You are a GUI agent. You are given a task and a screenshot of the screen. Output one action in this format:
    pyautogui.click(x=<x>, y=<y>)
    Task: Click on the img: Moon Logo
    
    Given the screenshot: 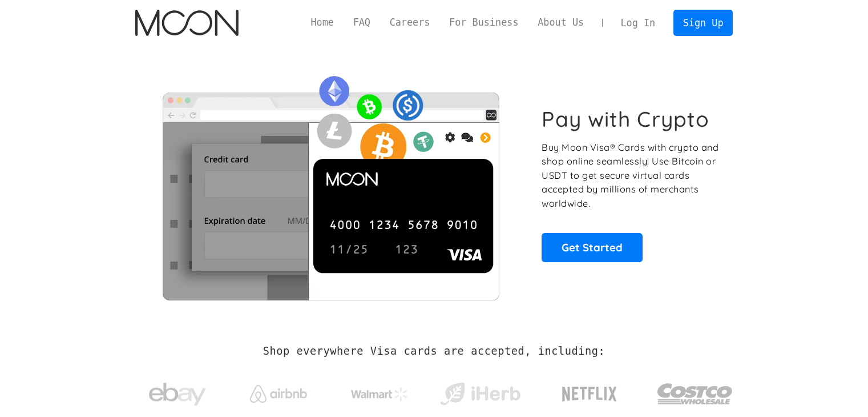 What is the action you would take?
    pyautogui.click(x=186, y=23)
    